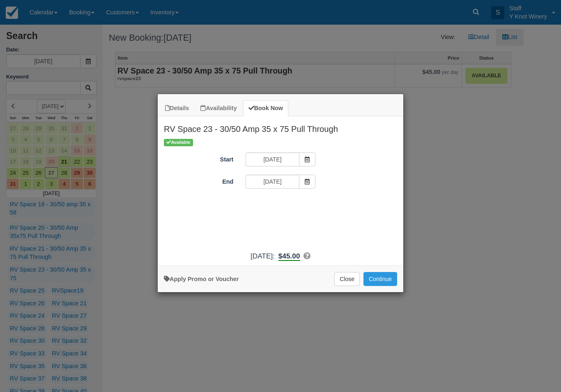 The height and width of the screenshot is (392, 561). Describe the element at coordinates (266, 108) in the screenshot. I see `a: Book Now` at that location.